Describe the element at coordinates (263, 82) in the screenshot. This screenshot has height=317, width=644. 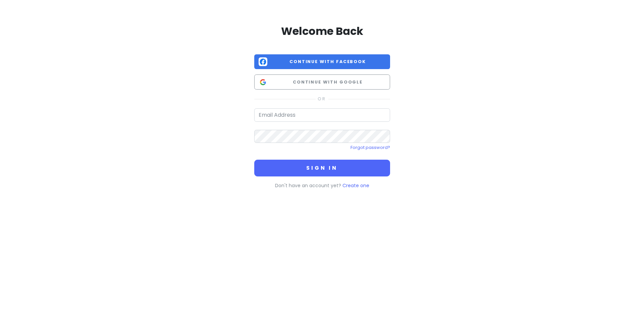
I see `img: Google logo` at that location.